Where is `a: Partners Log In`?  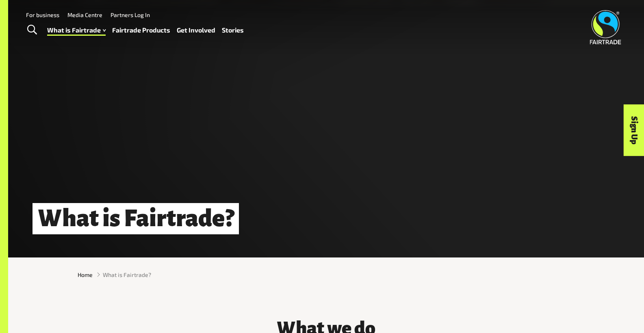 a: Partners Log In is located at coordinates (130, 15).